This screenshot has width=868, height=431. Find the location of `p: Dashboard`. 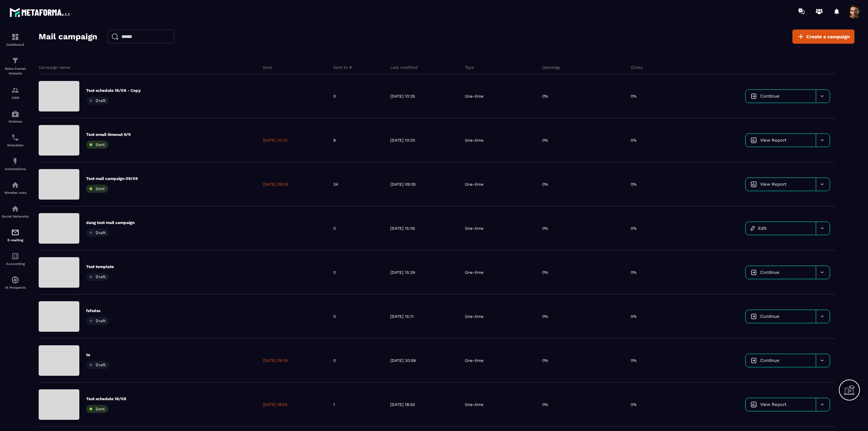

p: Dashboard is located at coordinates (15, 44).